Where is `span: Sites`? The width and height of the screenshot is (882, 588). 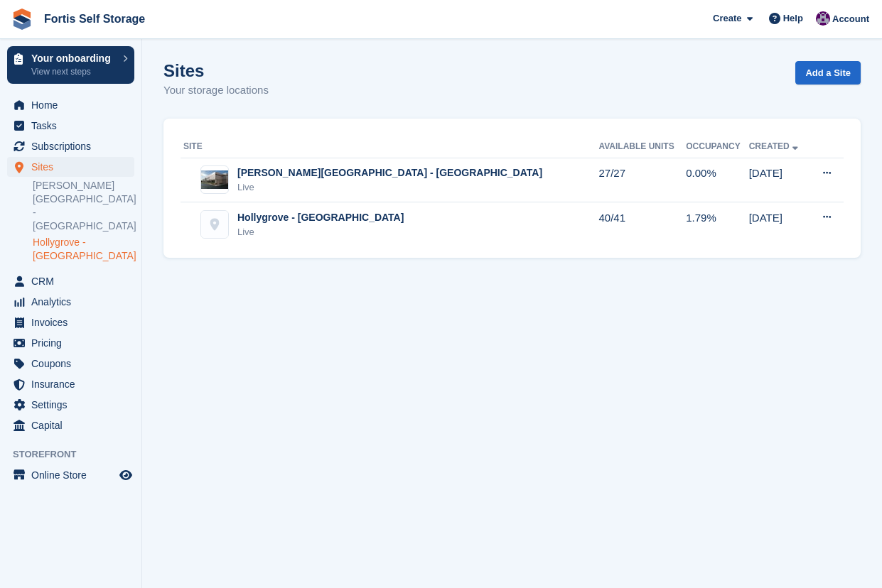
span: Sites is located at coordinates (74, 167).